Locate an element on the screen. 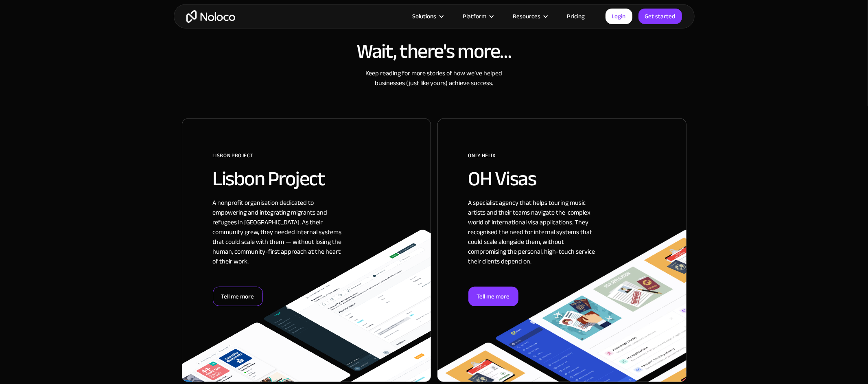  h2: Wait, there's more… is located at coordinates (434, 51).